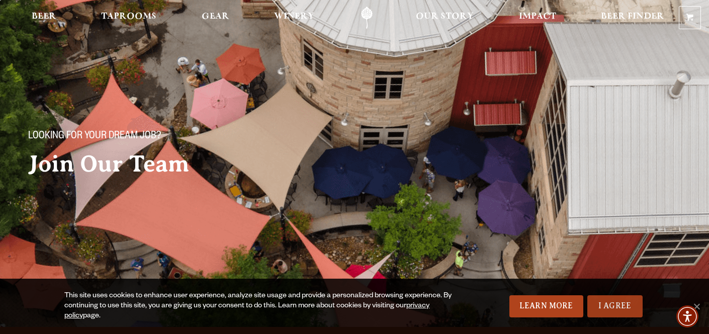 The image size is (709, 334). I want to click on span: Beer, so click(44, 17).